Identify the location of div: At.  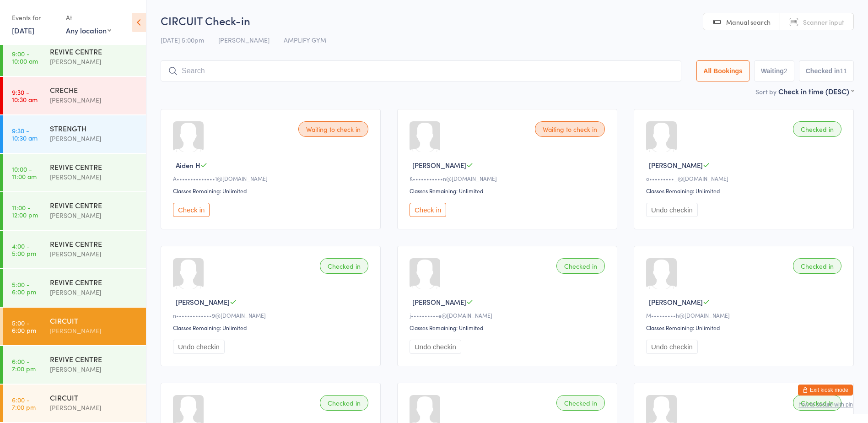
(89, 17).